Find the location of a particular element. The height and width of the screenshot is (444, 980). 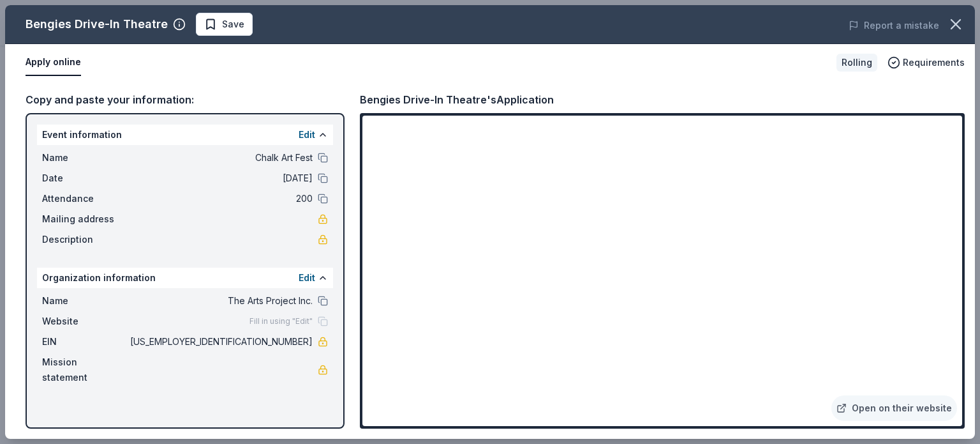

div: Bengies Drive-In Theatre is located at coordinates (96, 24).